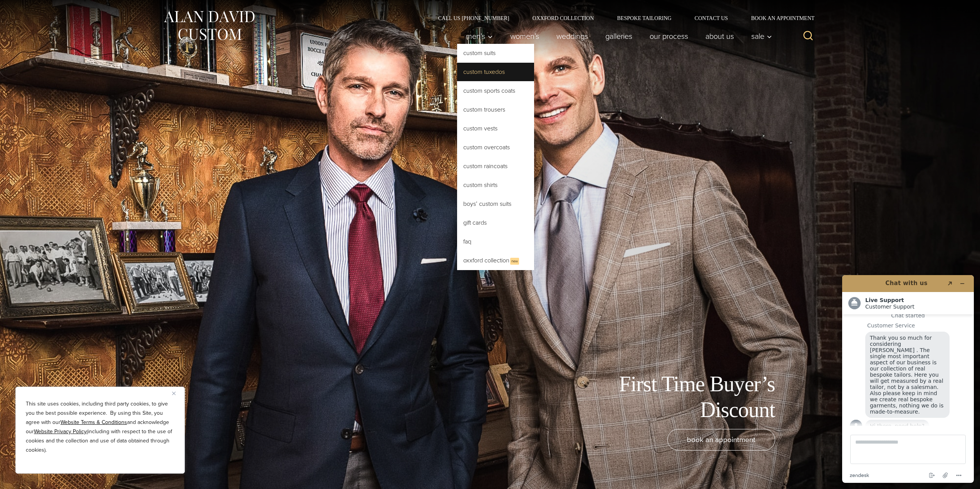 The image size is (980, 489). What do you see at coordinates (644, 18) in the screenshot?
I see `a: Bespoke Tailoring` at bounding box center [644, 18].